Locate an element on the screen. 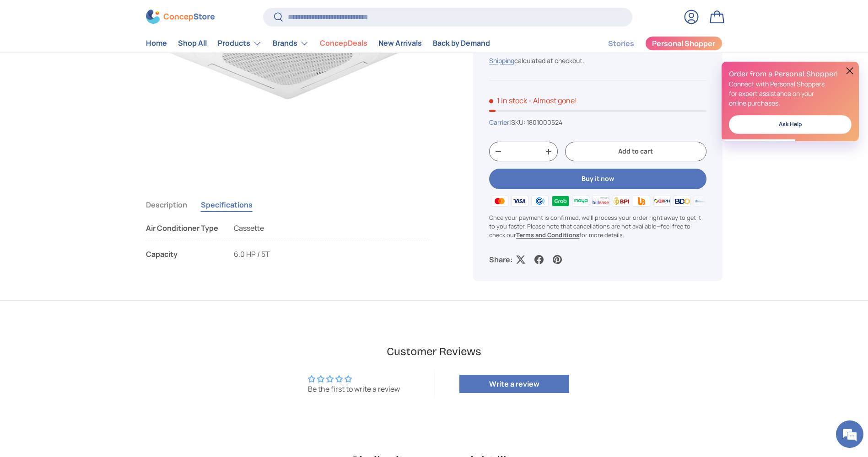 Image resolution: width=868 pixels, height=457 pixels. summary: Brands is located at coordinates (290, 44).